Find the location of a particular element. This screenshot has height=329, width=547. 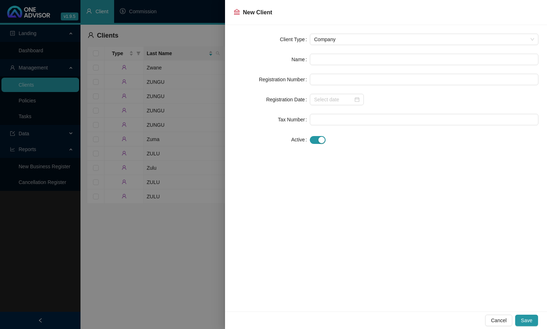

span: Save is located at coordinates (527, 320).